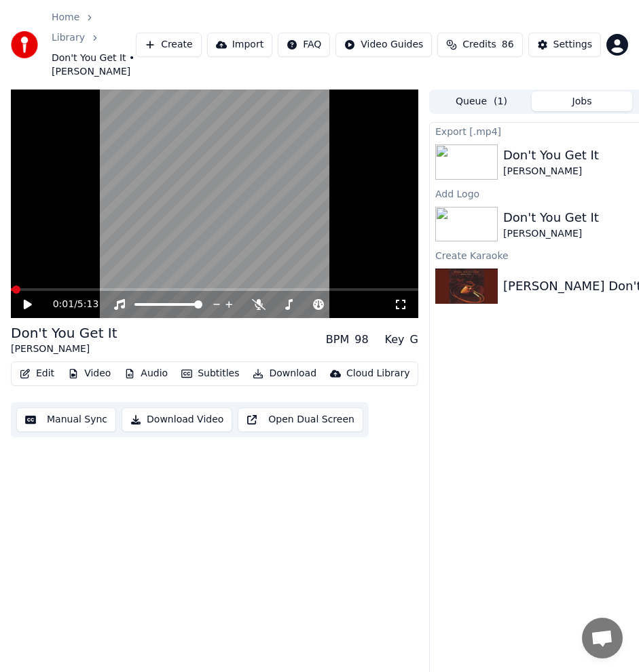 This screenshot has width=639, height=672. What do you see at coordinates (300, 420) in the screenshot?
I see `button: Open Dual Screen` at bounding box center [300, 420].